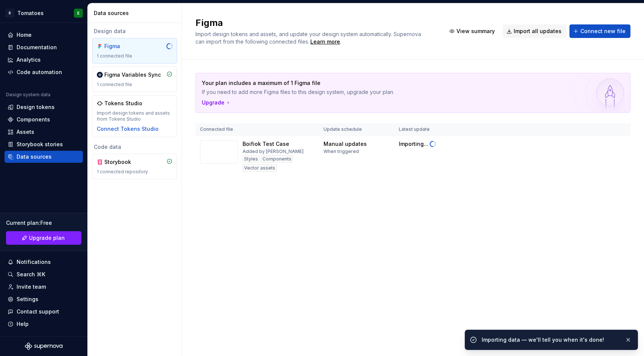 The height and width of the screenshot is (356, 644). Describe the element at coordinates (43, 238) in the screenshot. I see `button: Upgrade plan` at that location.